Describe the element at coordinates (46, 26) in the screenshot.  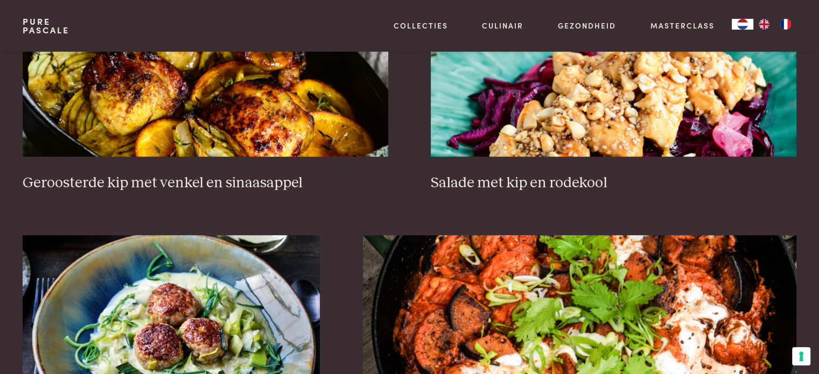
I see `a: PurePascale` at that location.